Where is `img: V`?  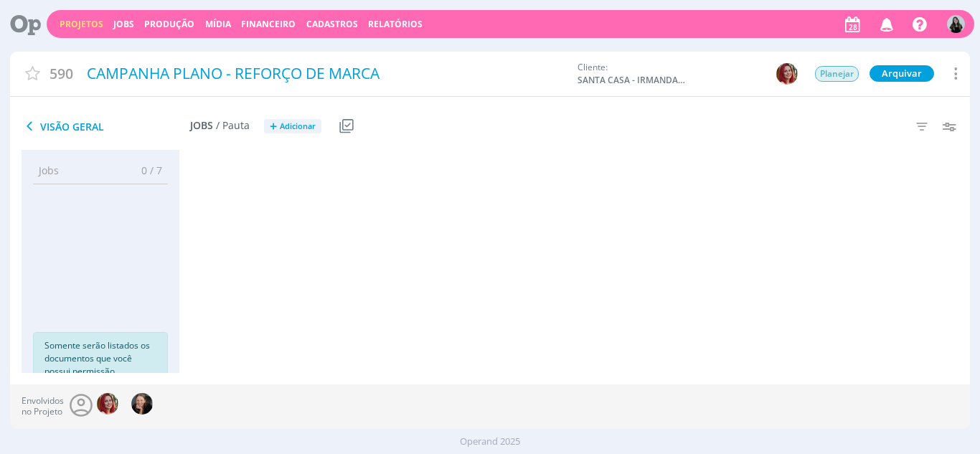
img: V is located at coordinates (956, 23).